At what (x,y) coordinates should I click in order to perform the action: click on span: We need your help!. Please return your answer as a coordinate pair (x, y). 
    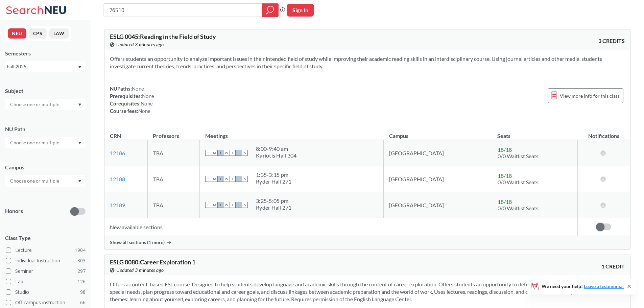
    Looking at the image, I should click on (583, 286).